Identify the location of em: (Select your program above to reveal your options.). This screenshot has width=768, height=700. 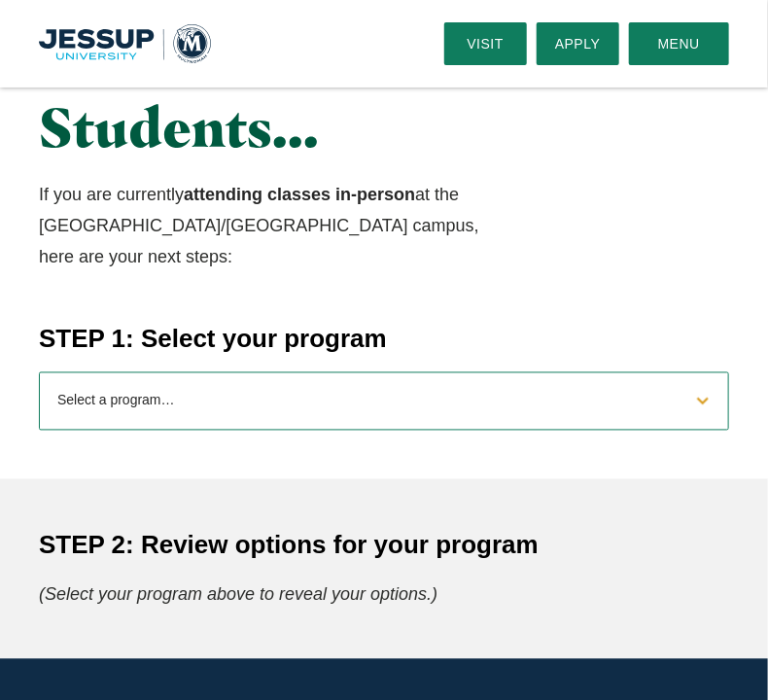
(238, 595).